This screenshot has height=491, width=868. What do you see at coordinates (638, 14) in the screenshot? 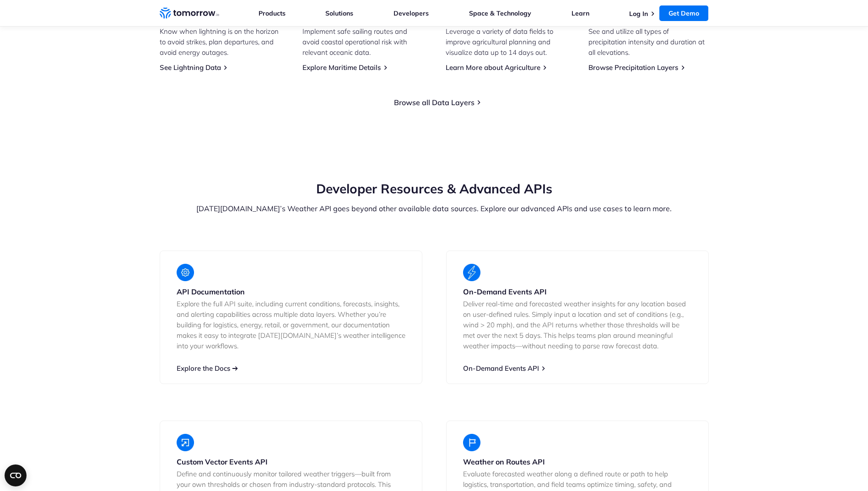
I see `a: Log In` at bounding box center [638, 14].